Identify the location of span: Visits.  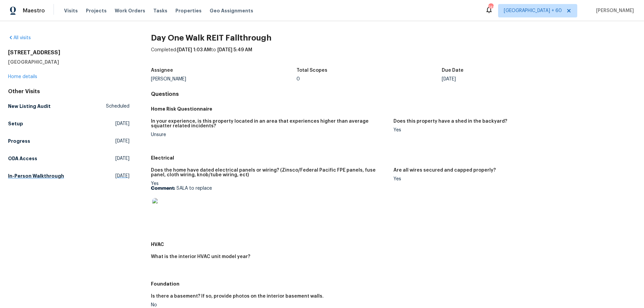
(71, 11).